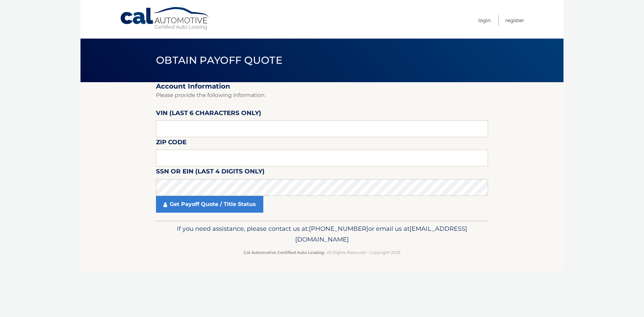 Image resolution: width=644 pixels, height=317 pixels. I want to click on h2: Account Information, so click(322, 86).